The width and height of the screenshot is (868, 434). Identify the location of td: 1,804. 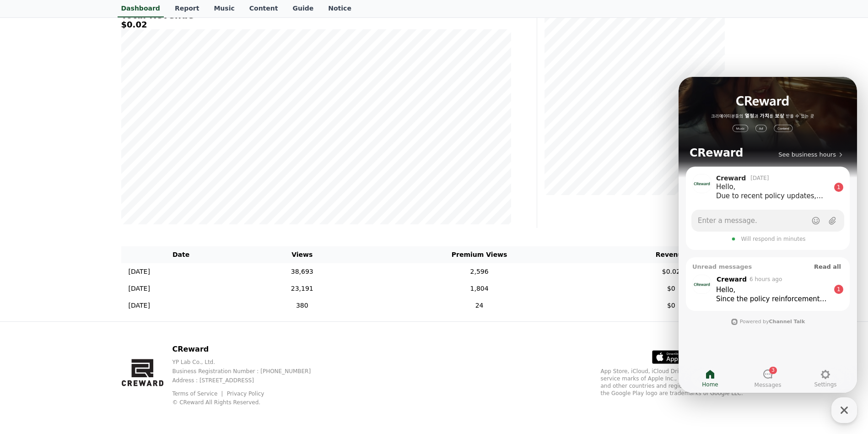
(479, 288).